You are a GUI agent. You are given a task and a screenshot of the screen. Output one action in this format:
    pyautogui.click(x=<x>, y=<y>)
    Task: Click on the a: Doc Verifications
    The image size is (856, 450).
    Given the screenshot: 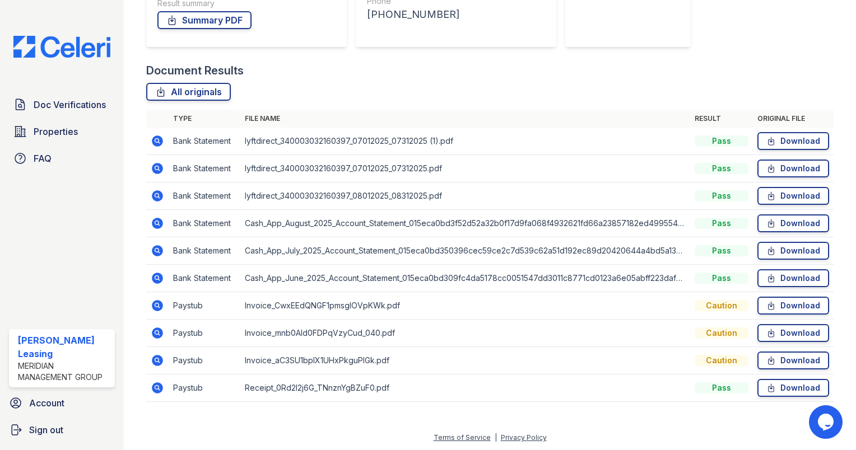 What is the action you would take?
    pyautogui.click(x=62, y=105)
    